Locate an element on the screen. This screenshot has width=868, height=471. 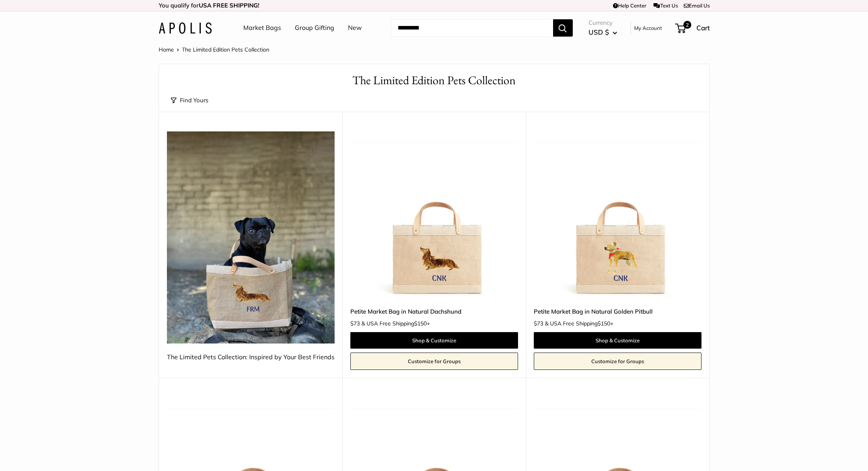
a: My Account is located at coordinates (648, 28).